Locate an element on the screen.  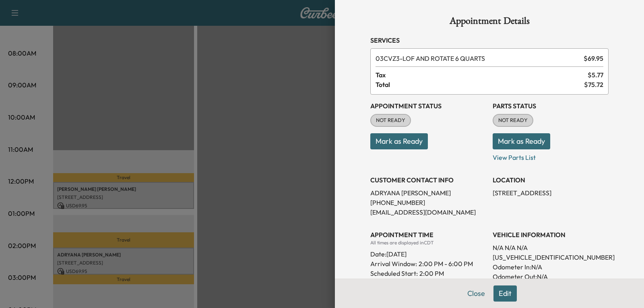
h3: LOCATION is located at coordinates (551, 180).